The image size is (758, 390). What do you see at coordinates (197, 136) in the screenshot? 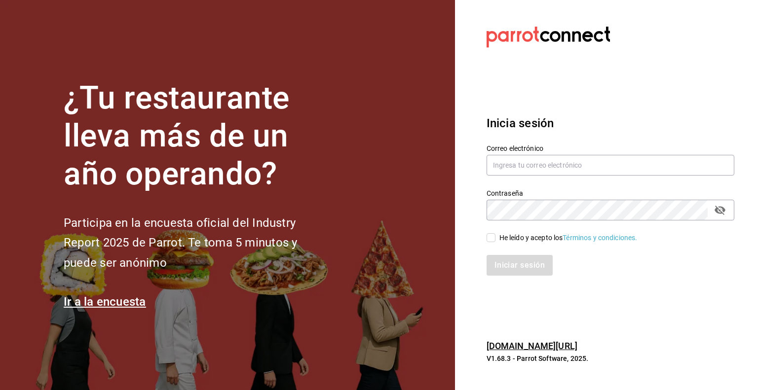
I see `h1: ¿Tu restaurante lleva más de un año operando?` at bounding box center [197, 136].